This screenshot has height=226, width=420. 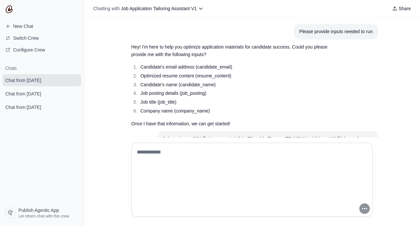 What do you see at coordinates (404, 9) in the screenshot?
I see `span: Share` at bounding box center [404, 9].